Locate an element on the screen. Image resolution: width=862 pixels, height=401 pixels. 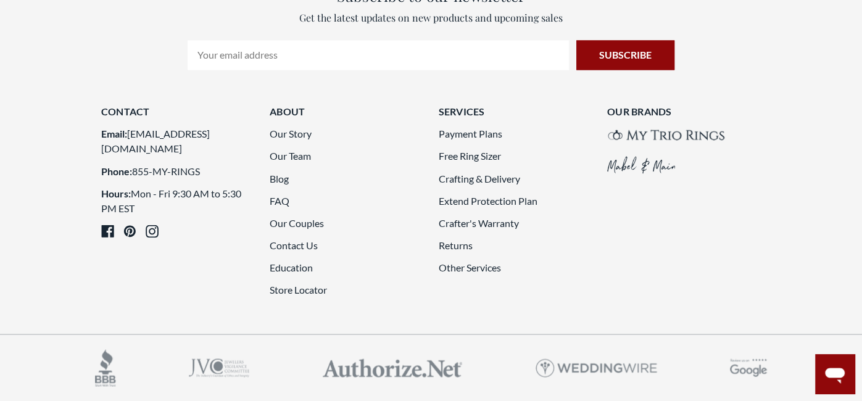
a: Extend Protection Plan is located at coordinates (488, 200).